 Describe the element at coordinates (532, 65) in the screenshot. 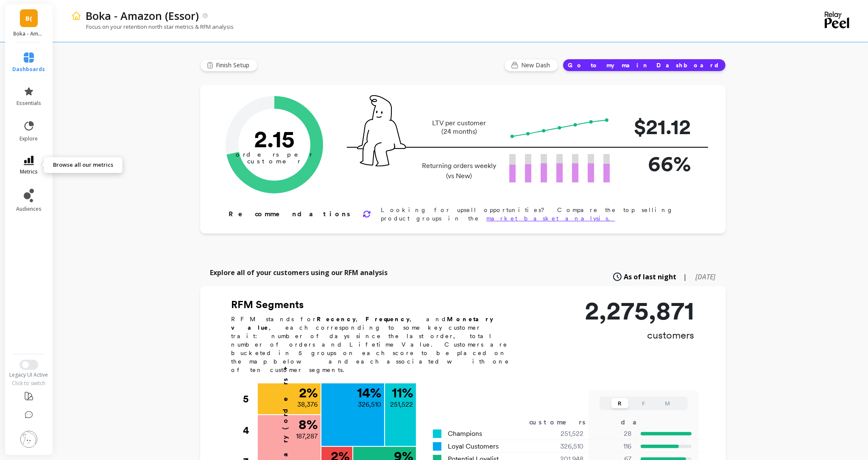

I see `button: New Dash` at that location.